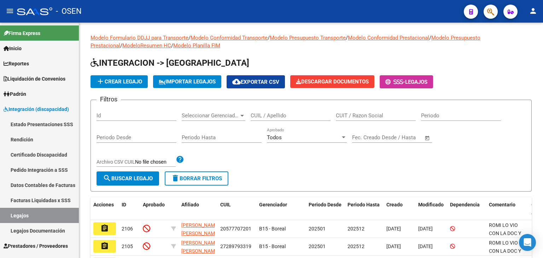 Image resolution: width=543 pixels, height=258 pixels. Describe the element at coordinates (502, 205) in the screenshot. I see `span: Comentario` at that location.